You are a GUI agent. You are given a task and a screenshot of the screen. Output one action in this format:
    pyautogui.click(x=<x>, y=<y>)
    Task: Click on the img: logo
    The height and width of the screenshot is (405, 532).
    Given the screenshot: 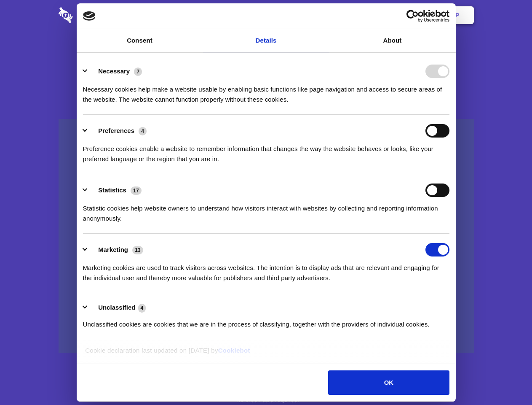 What is the action you would take?
    pyautogui.click(x=90, y=16)
    